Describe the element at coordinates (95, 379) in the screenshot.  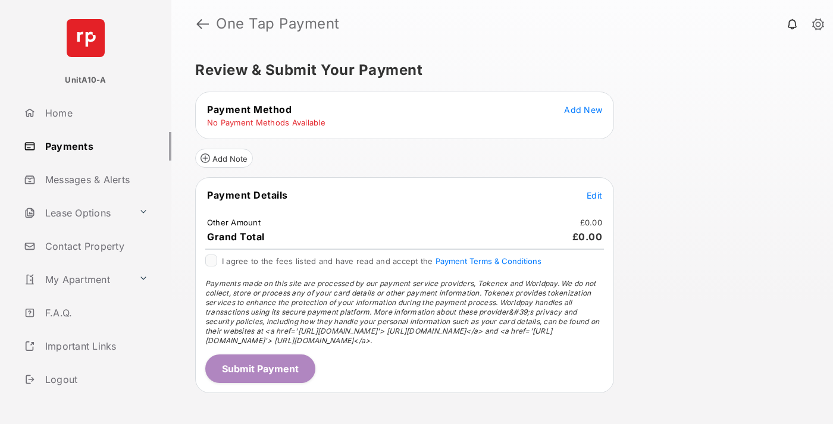
I see `a: Logout` at that location.